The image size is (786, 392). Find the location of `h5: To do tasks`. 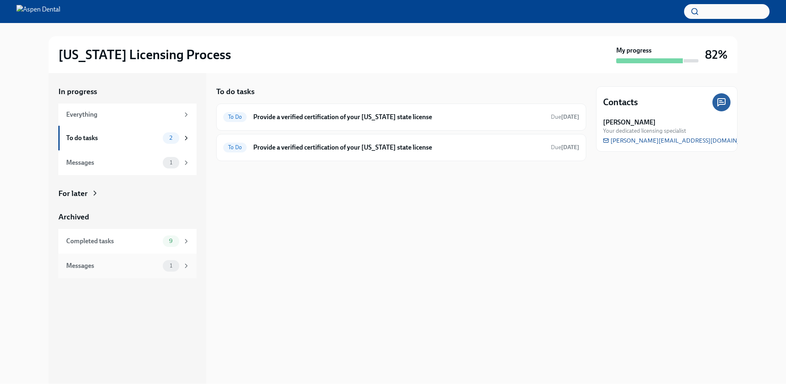

h5: To do tasks is located at coordinates (235, 92).